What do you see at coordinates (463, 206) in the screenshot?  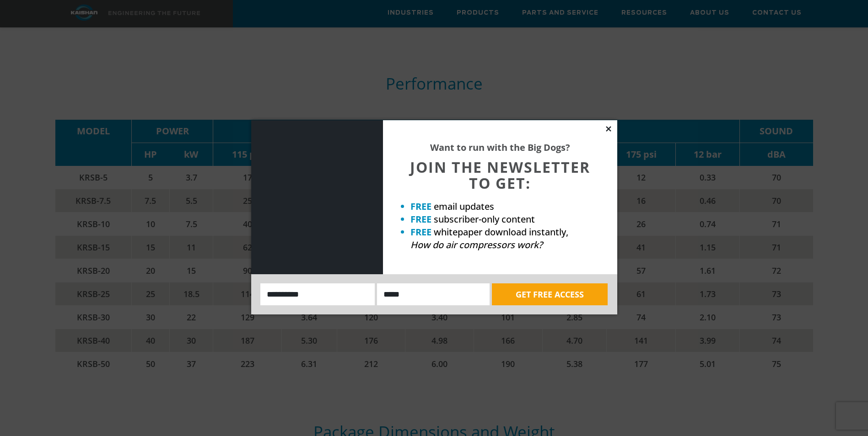 I see `span: email updates` at bounding box center [463, 206].